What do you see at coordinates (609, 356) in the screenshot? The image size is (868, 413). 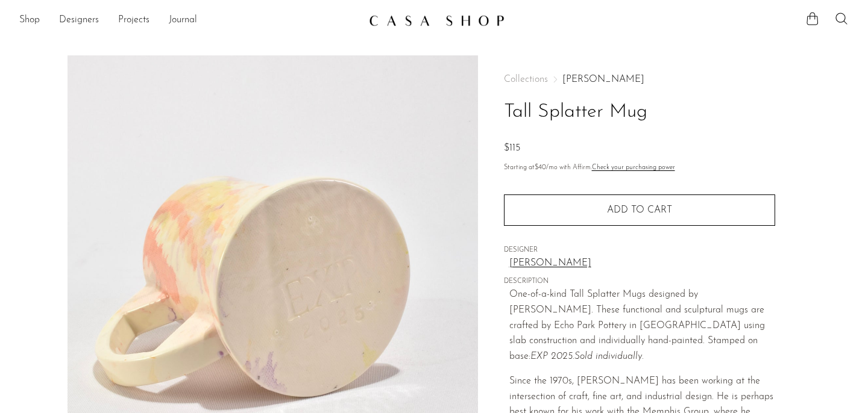 I see `span: Sold individually.` at bounding box center [609, 356].